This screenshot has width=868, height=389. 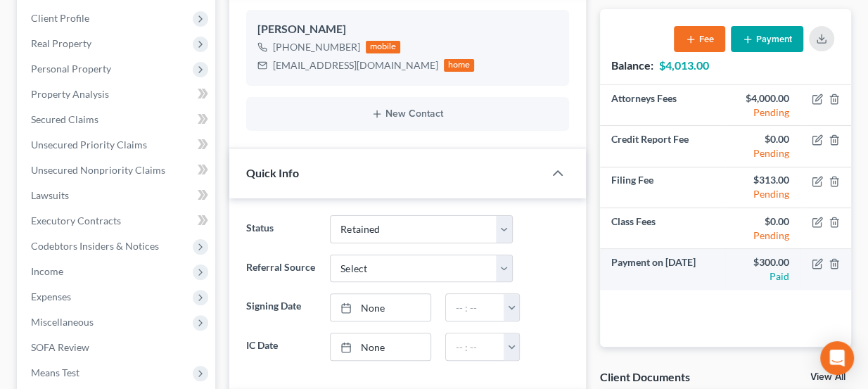 I want to click on strong: Balance:, so click(x=632, y=65).